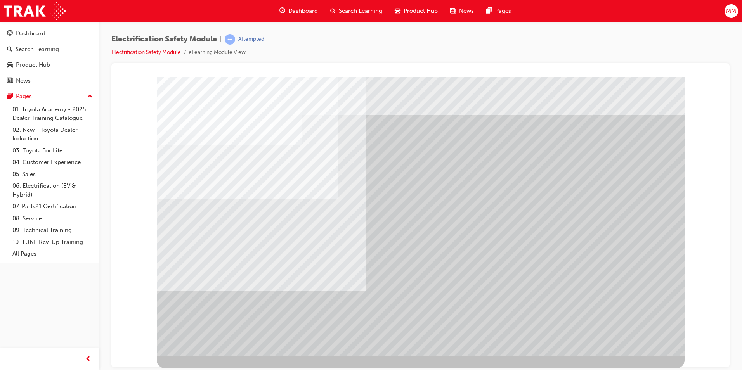 The height and width of the screenshot is (370, 742). Describe the element at coordinates (37, 49) in the screenshot. I see `div: Search Learning` at that location.